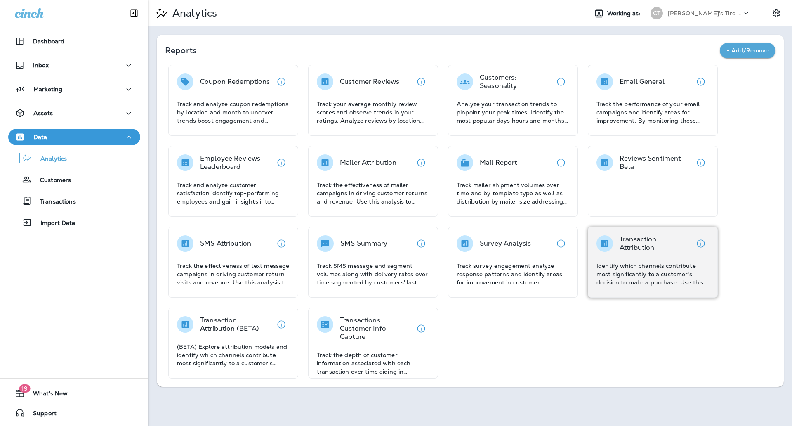 The height and width of the screenshot is (426, 792). Describe the element at coordinates (642, 82) in the screenshot. I see `p: Email General` at that location.